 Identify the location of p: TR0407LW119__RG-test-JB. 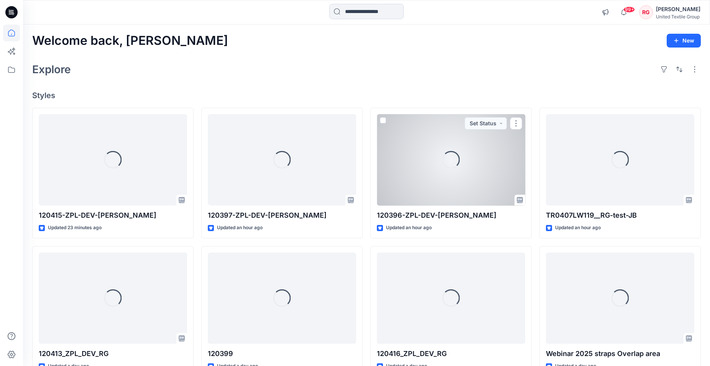
(620, 215).